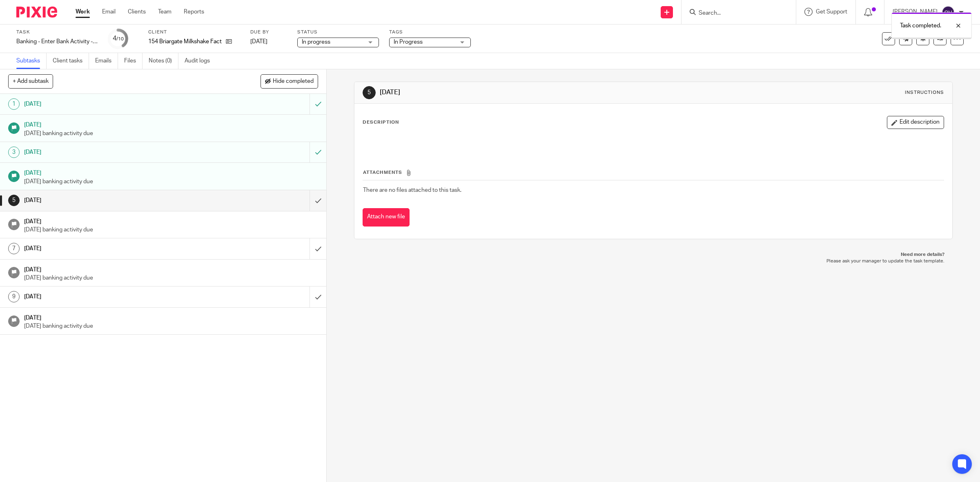  Describe the element at coordinates (57, 32) in the screenshot. I see `label: Task` at that location.